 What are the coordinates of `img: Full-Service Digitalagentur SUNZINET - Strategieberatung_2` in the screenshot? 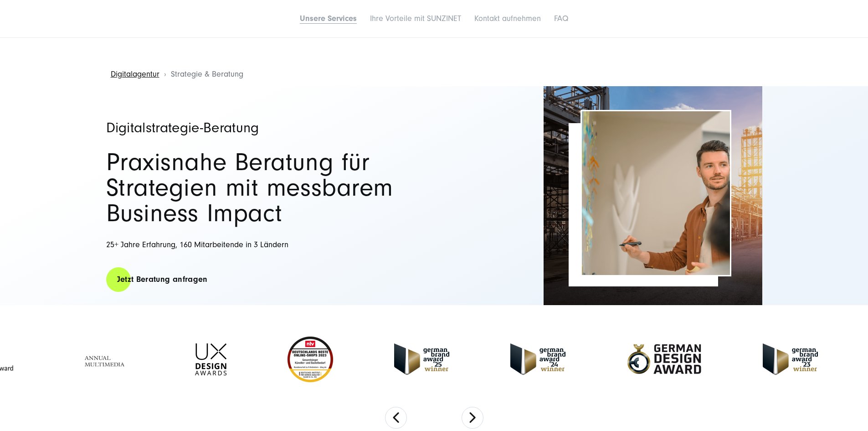 It's located at (653, 195).